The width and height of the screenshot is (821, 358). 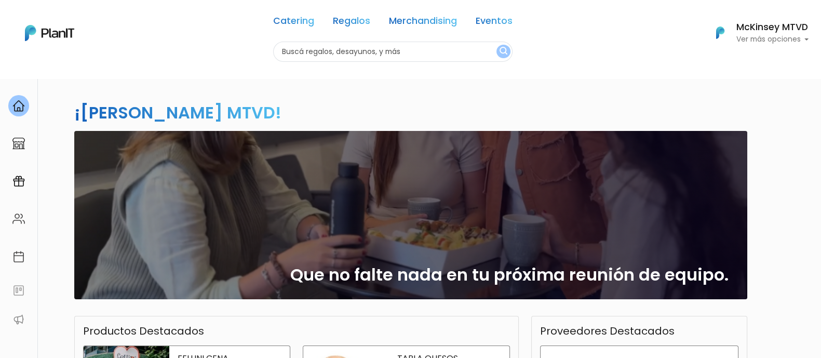 What do you see at coordinates (19, 320) in the screenshot?
I see `img: partners-52edf745621dab592f3b2c58e3bca9d71375a7ef29c3b500c9f145b62cc070d4.svg` at bounding box center [19, 320].